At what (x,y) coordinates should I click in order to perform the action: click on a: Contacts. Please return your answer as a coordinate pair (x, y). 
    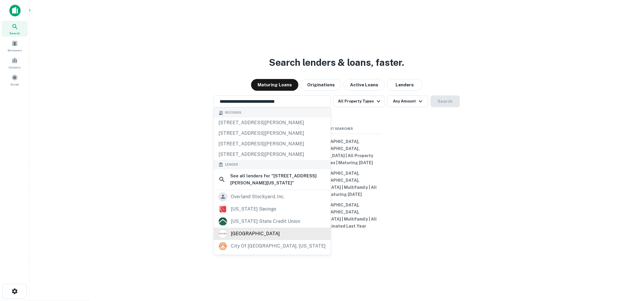
    Looking at the image, I should click on (15, 63).